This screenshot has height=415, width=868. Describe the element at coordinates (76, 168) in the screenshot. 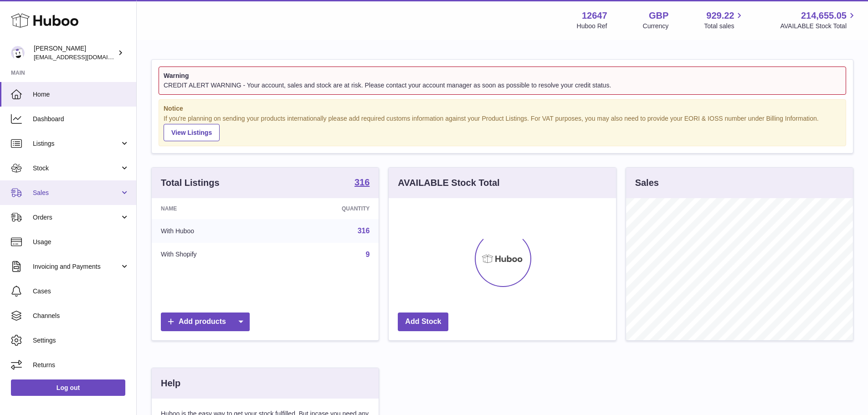

I see `span: Stock` at that location.